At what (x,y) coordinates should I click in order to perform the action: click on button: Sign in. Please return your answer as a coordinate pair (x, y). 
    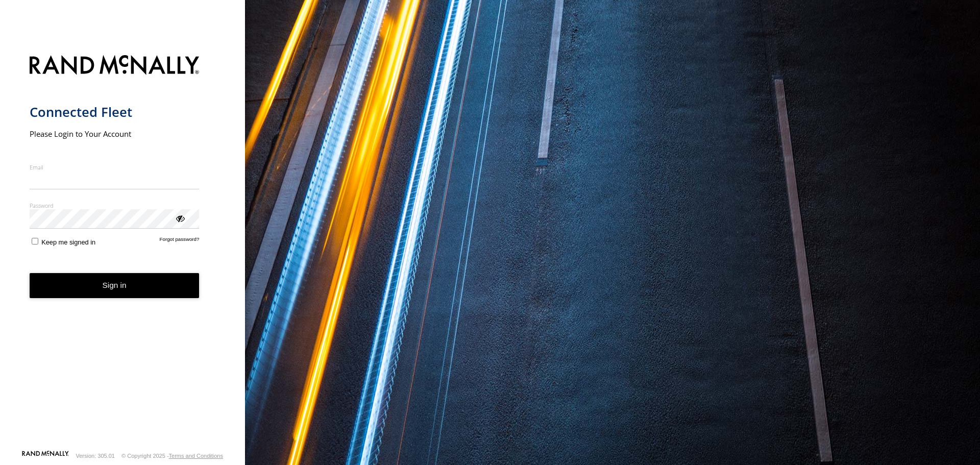
    Looking at the image, I should click on (114, 285).